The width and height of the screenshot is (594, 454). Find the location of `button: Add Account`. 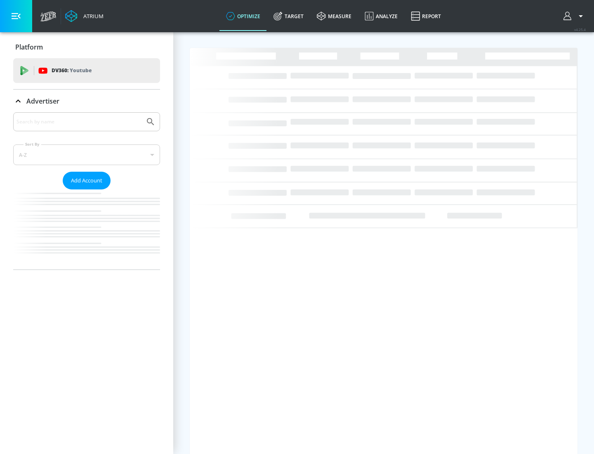

button: Add Account is located at coordinates (87, 180).